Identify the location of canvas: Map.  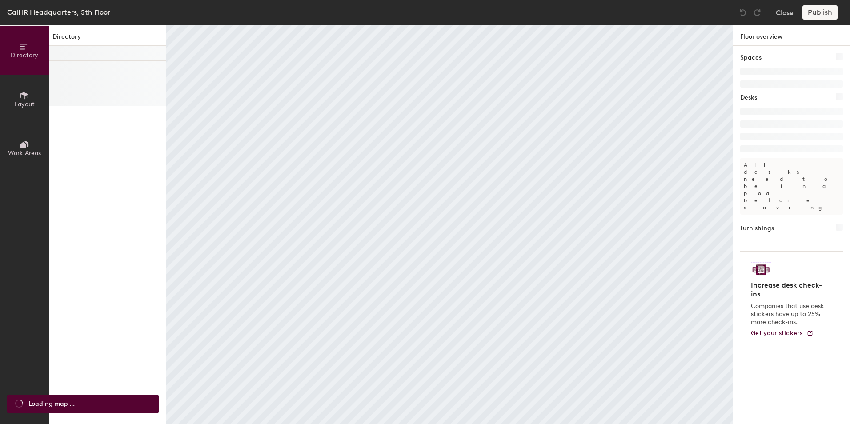
(449, 224).